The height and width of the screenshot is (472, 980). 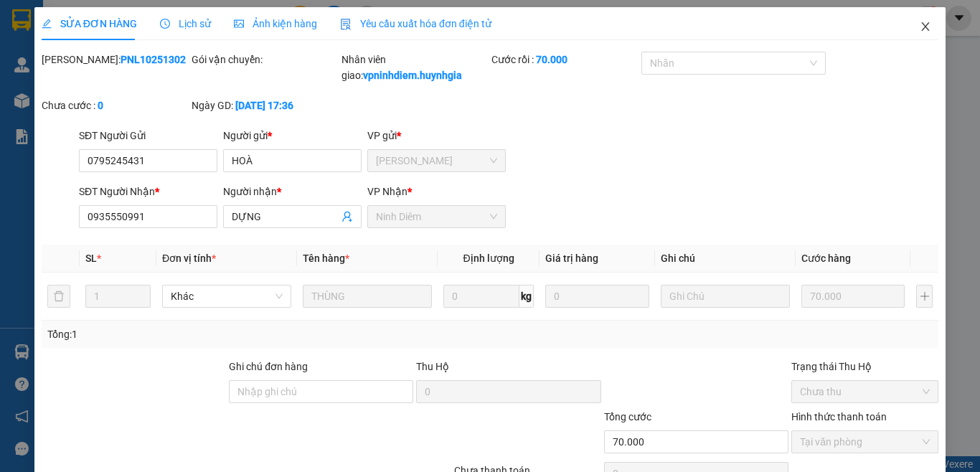 What do you see at coordinates (185, 24) in the screenshot?
I see `span: Lịch sử` at bounding box center [185, 24].